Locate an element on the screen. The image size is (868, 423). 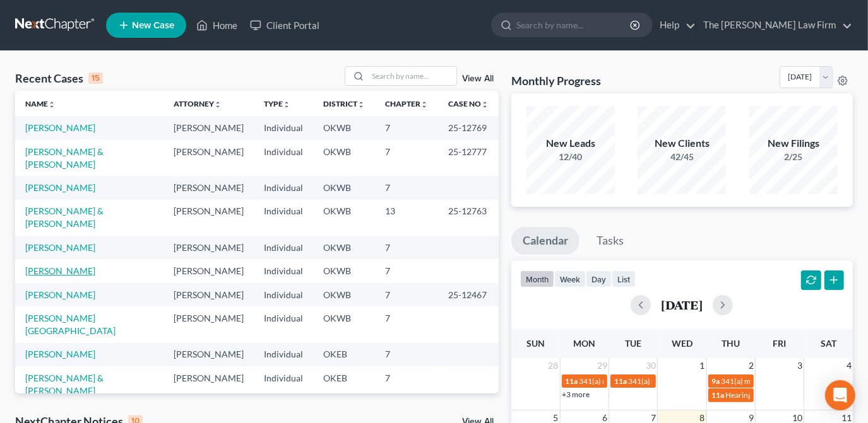
div: 15 is located at coordinates (95, 78).